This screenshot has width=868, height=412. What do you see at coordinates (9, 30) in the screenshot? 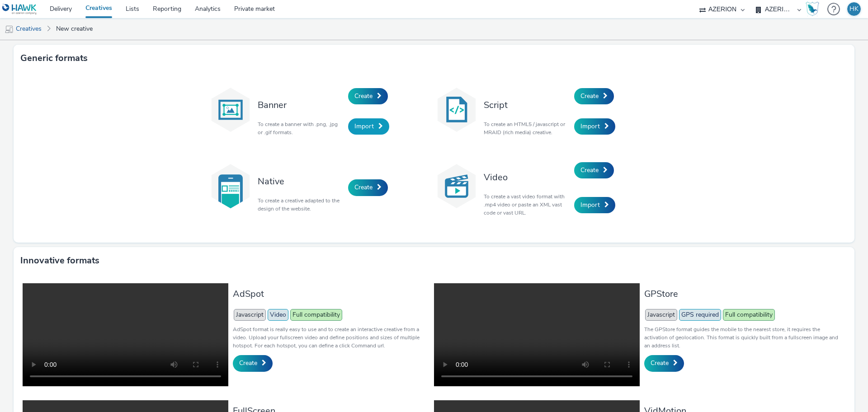
I see `img: mobile` at bounding box center [9, 30].